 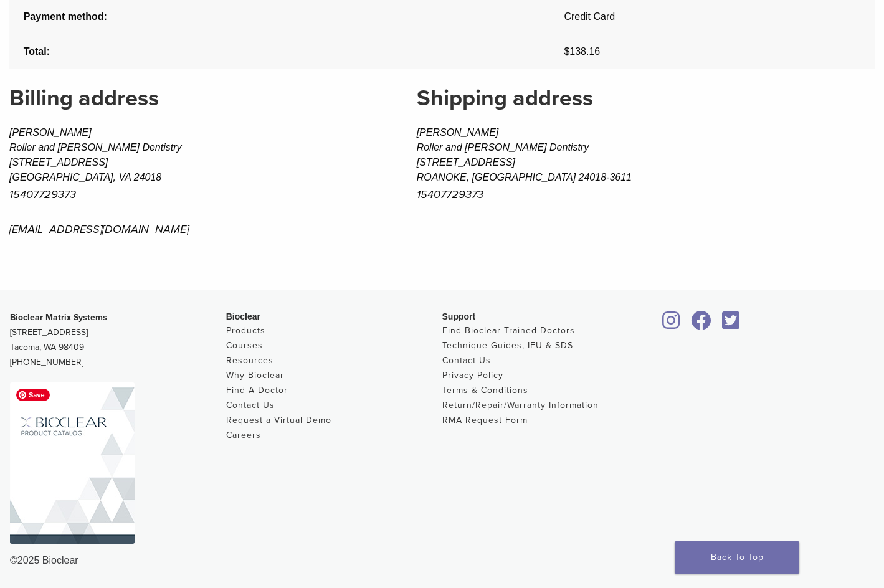 What do you see at coordinates (646, 98) in the screenshot?
I see `h2: Shipping address` at bounding box center [646, 98].